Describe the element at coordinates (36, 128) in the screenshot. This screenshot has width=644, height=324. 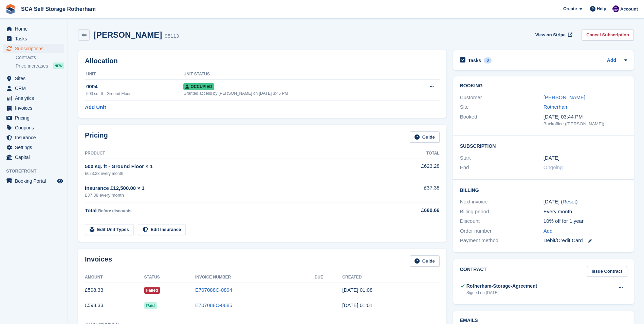
I see `span: Coupons` at that location.